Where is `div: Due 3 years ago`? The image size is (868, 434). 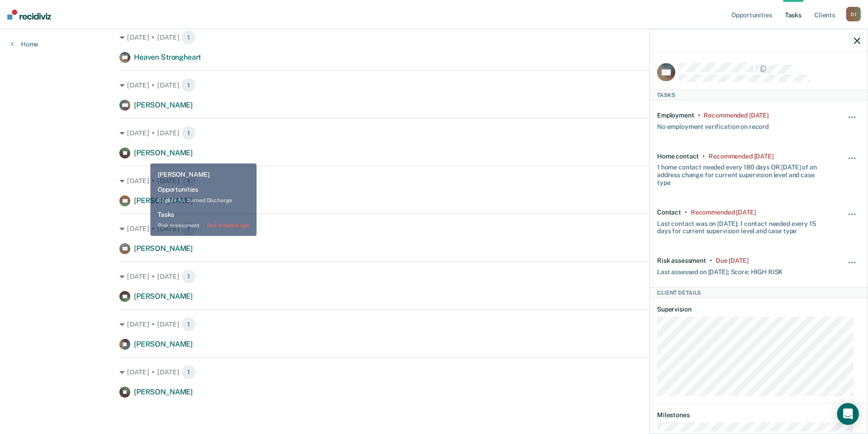 div: Due 3 years ago is located at coordinates (732, 261).